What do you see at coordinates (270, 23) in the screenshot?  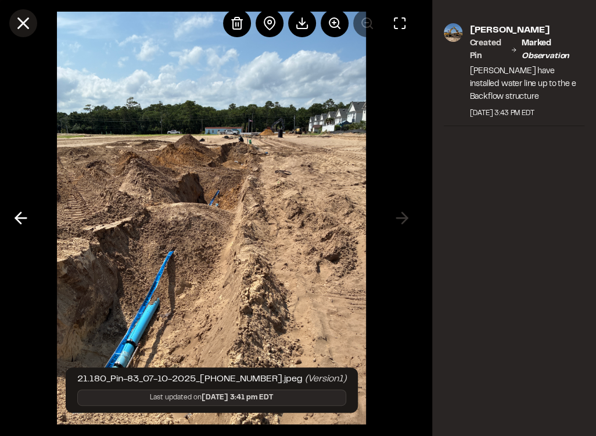 I see `div: View pin on map` at bounding box center [270, 23].